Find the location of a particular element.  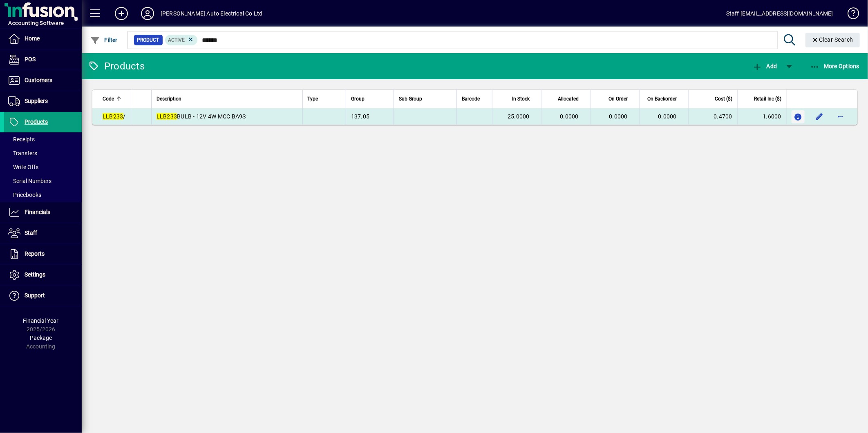

span: Filter is located at coordinates (104, 40).